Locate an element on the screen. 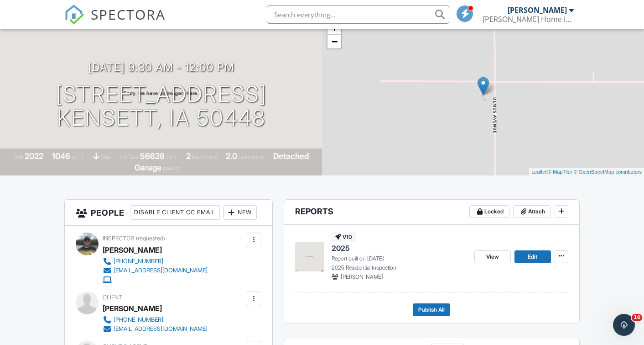 The height and width of the screenshot is (345, 644). input: Search everything... is located at coordinates (358, 15).